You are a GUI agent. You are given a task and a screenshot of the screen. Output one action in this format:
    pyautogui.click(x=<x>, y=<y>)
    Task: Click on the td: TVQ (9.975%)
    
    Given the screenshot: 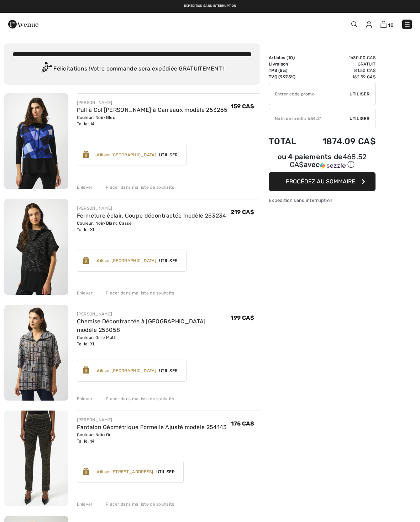 What is the action you would take?
    pyautogui.click(x=287, y=77)
    